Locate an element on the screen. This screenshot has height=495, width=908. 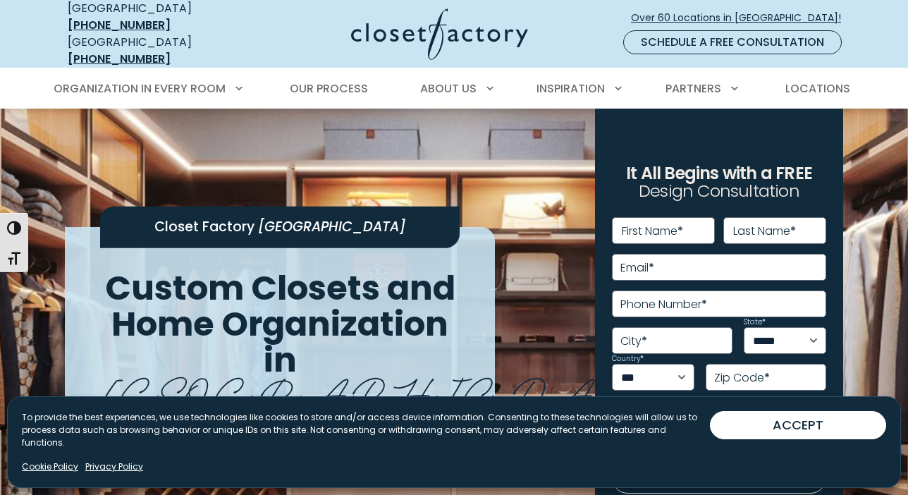
label: Phone Number is located at coordinates (663, 304).